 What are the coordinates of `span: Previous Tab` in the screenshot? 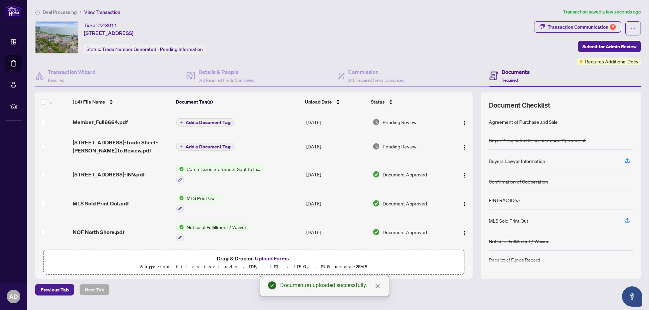 It's located at (54, 290).